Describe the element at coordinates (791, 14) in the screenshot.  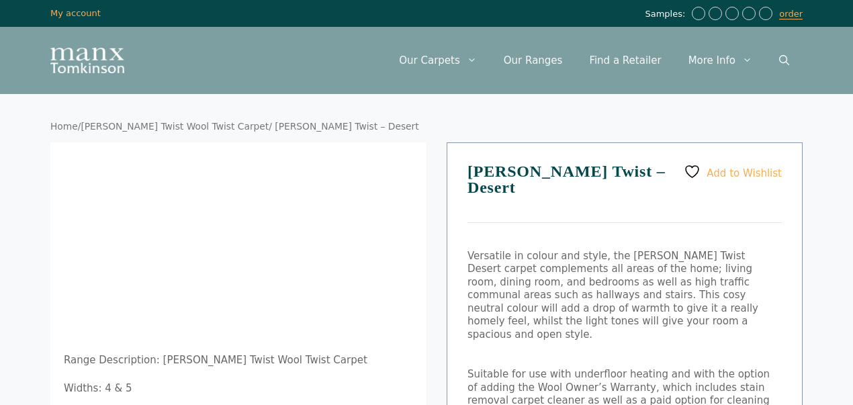
I see `a: order` at that location.